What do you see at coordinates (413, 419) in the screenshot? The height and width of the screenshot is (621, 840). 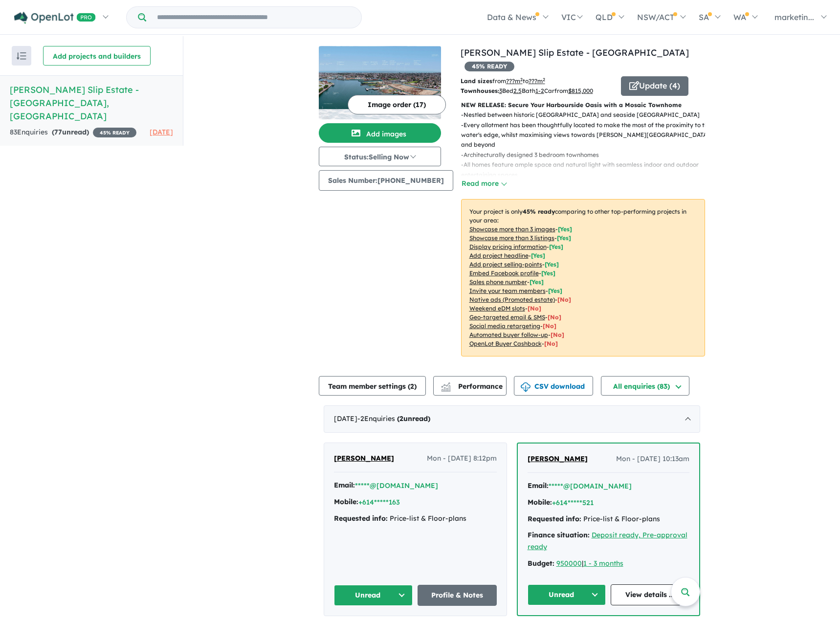 I see `strong: ( unread)` at bounding box center [413, 419].